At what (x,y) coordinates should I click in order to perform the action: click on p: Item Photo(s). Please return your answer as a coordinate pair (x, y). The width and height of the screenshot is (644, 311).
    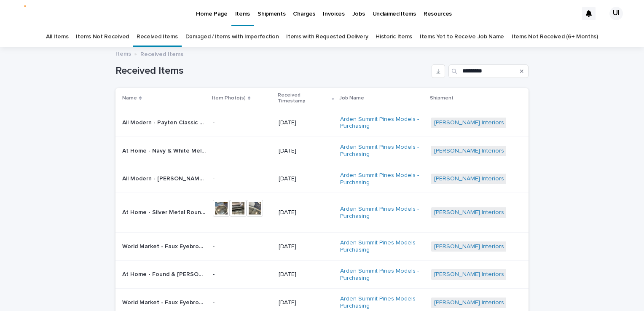
    Looking at the image, I should click on (229, 98).